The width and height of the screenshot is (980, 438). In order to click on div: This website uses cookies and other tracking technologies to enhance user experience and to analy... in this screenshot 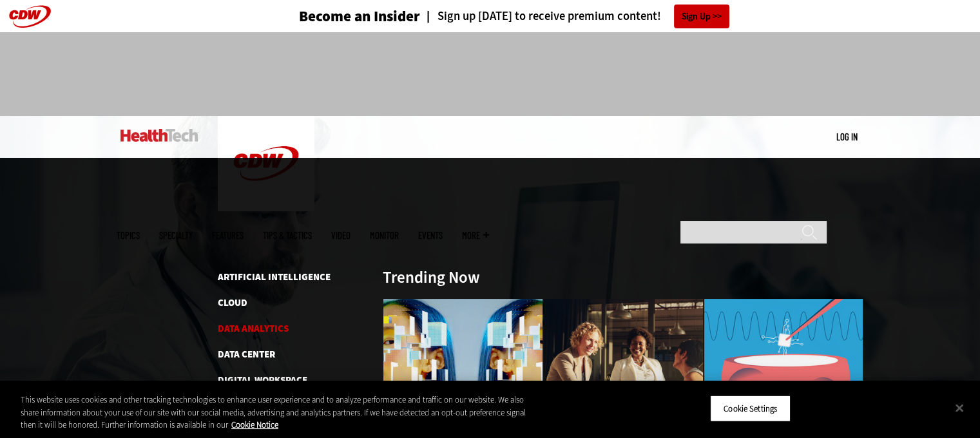, I will do `click(280, 412)`.